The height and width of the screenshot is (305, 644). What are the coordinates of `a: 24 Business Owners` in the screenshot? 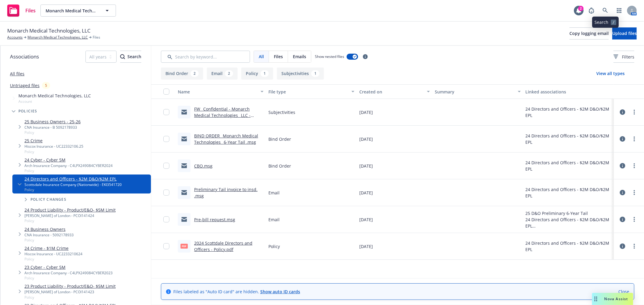 It's located at (49, 229).